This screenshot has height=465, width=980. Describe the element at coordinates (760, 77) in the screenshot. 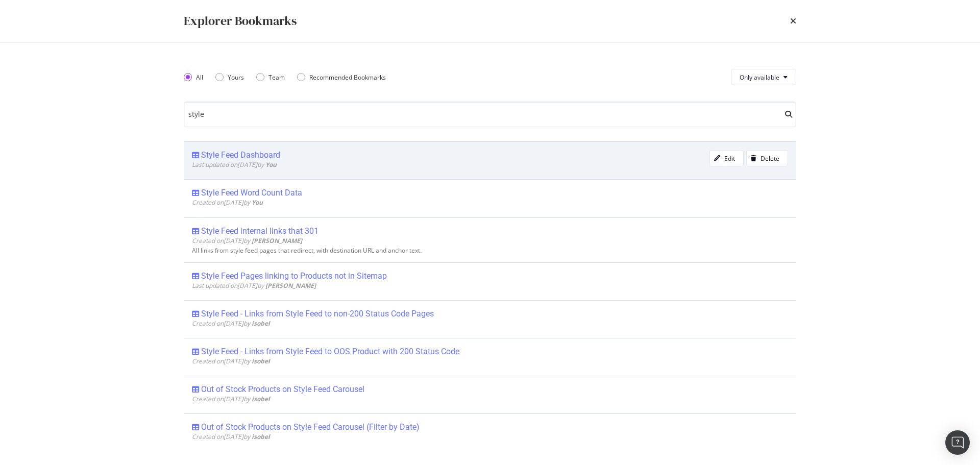

I see `span: Only available` at that location.